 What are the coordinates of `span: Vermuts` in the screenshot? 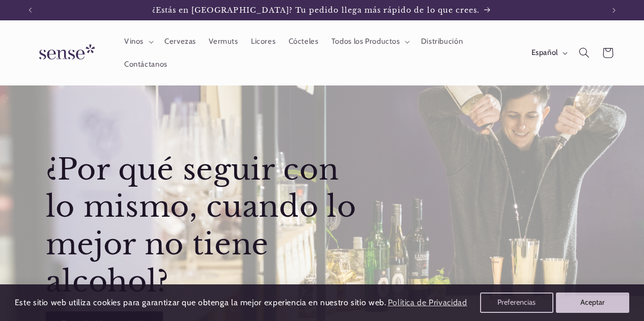 It's located at (223, 41).